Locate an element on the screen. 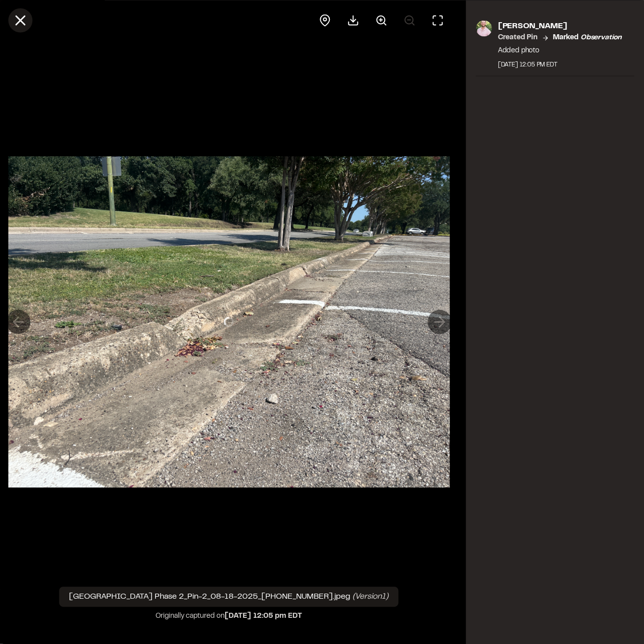  div: View pin on map is located at coordinates (325, 20).